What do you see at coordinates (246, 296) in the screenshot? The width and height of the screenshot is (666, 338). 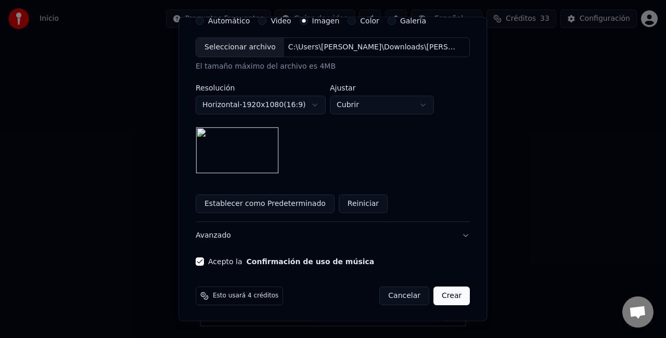 I see `span: Esto usará 4 créditos` at bounding box center [246, 296].